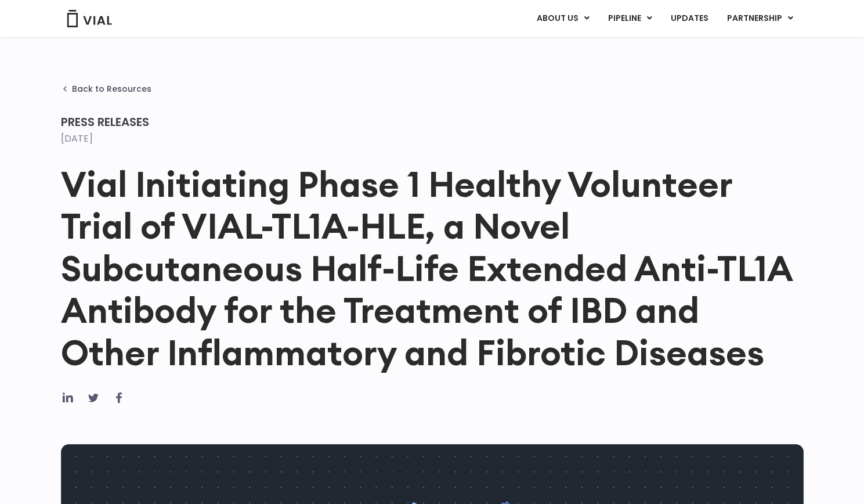 The width and height of the screenshot is (864, 504). Describe the element at coordinates (119, 398) in the screenshot. I see `div: Share on facebook` at that location.